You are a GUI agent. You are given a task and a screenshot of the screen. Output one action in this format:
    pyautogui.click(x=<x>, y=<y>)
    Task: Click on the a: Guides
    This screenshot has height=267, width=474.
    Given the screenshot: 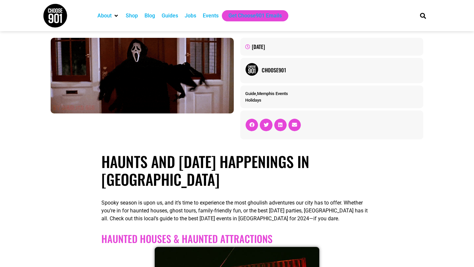 What is the action you would take?
    pyautogui.click(x=170, y=16)
    